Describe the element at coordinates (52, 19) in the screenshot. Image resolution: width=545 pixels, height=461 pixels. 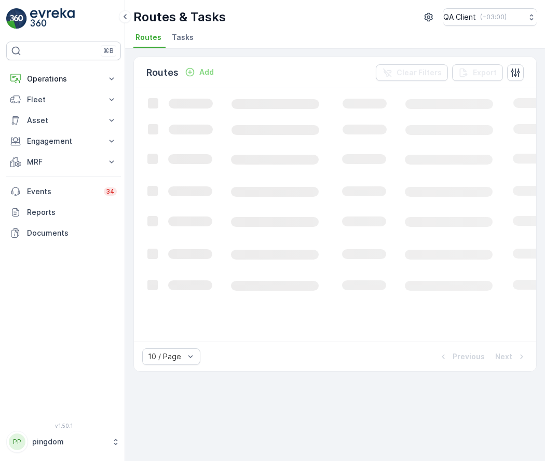
I see `img: logo_light-DOdMpM7g.png` at that location.